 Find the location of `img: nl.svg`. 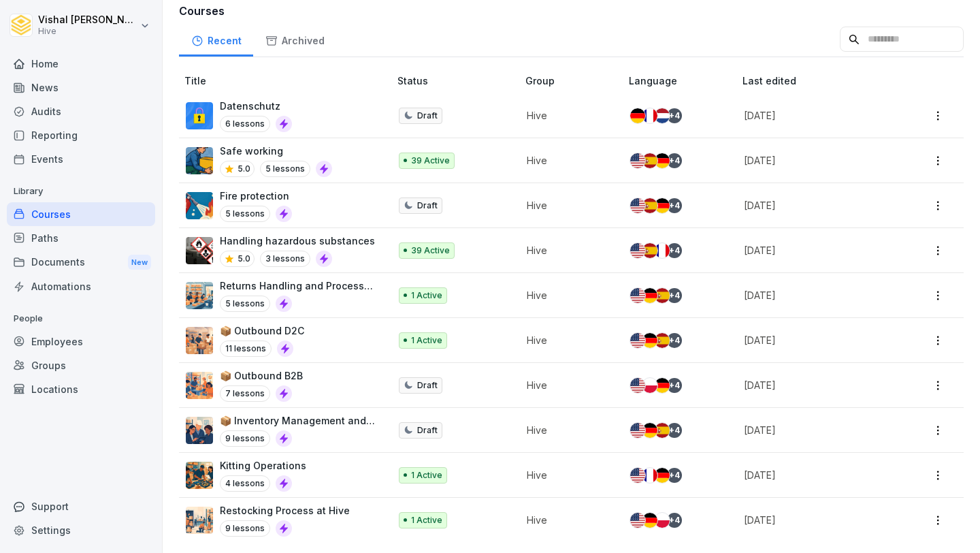

img: nl.svg is located at coordinates (663, 115).